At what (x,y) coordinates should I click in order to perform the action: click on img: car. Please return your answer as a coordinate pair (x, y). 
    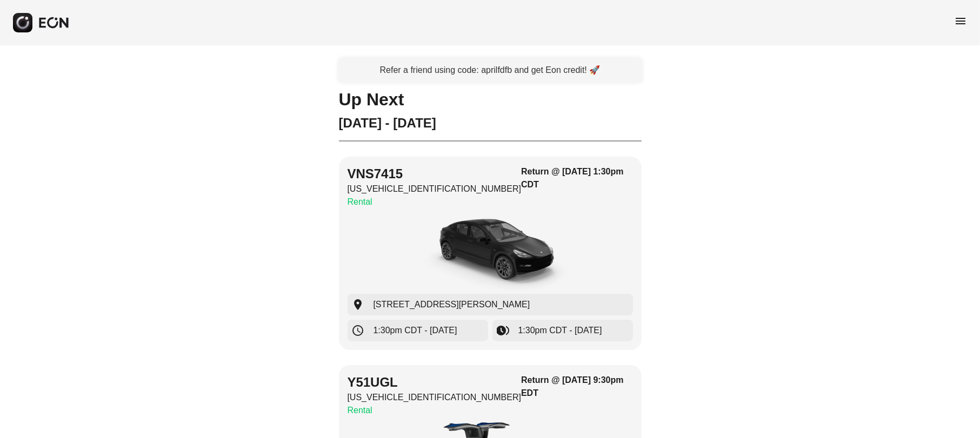
    Looking at the image, I should click on (490, 253).